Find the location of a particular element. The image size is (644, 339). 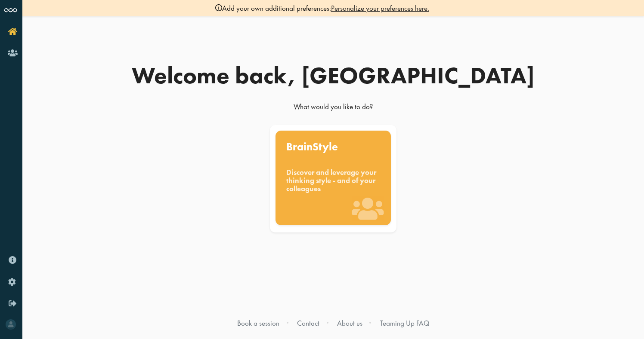

a: About us is located at coordinates (350, 323).